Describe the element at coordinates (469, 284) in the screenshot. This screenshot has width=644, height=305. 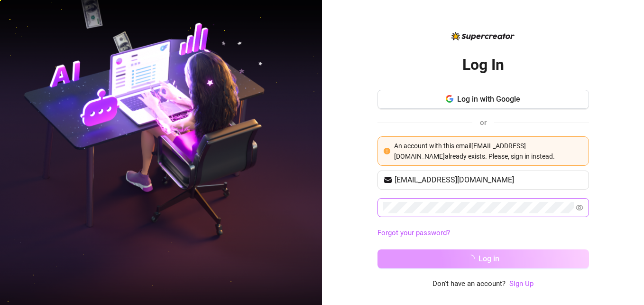
I see `span: Don't have an account?` at that location.